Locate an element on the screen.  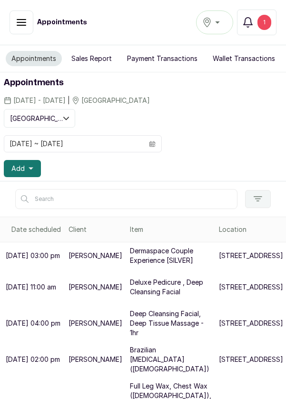
div: Location is located at coordinates (251, 230).